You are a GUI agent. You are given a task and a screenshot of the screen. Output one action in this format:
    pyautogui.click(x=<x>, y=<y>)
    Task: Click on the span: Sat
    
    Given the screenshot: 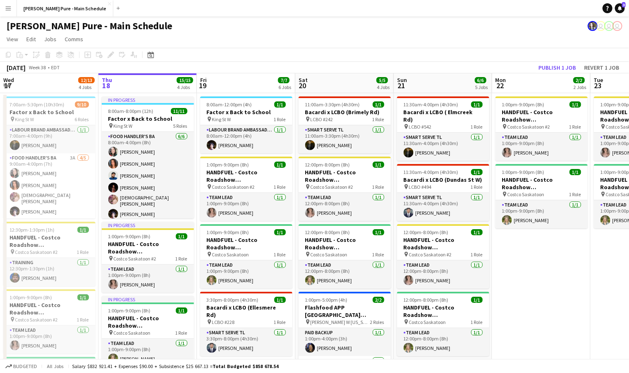 What is the action you would take?
    pyautogui.click(x=303, y=80)
    